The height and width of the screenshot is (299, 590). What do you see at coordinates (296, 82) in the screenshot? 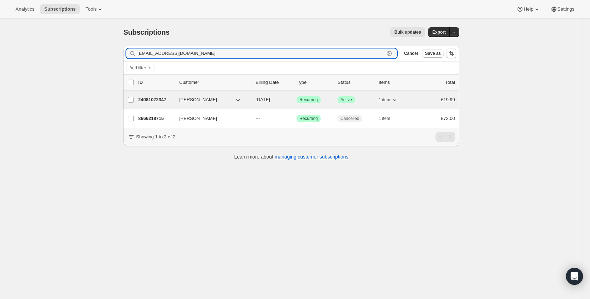
I see `div: IDCustomerBilling DateTypeStatusItemsTotal` at bounding box center [296, 82].